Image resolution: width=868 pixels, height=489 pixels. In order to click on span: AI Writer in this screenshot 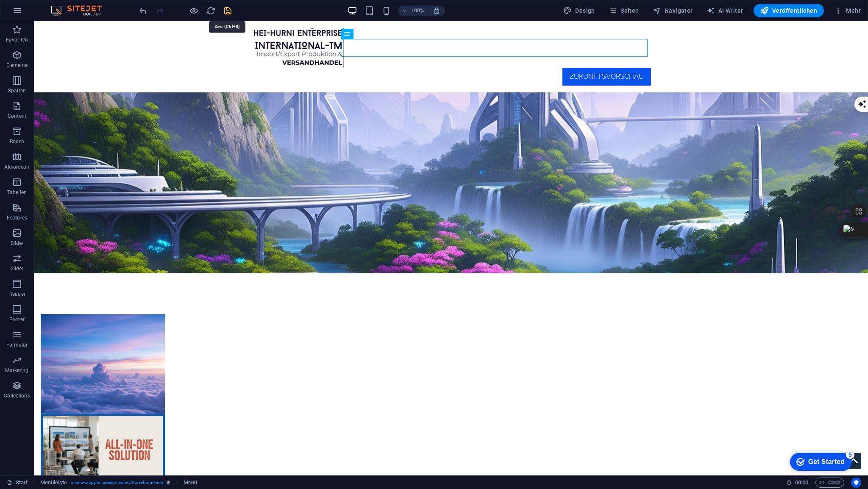, I will do `click(725, 11)`.